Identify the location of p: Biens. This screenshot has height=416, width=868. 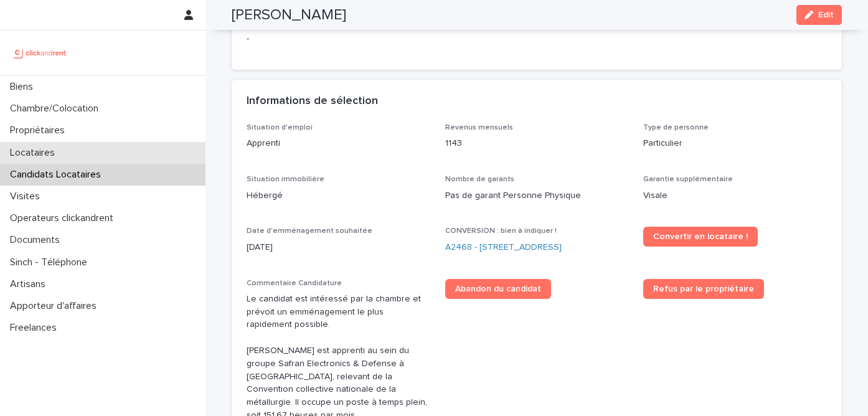
(23, 87).